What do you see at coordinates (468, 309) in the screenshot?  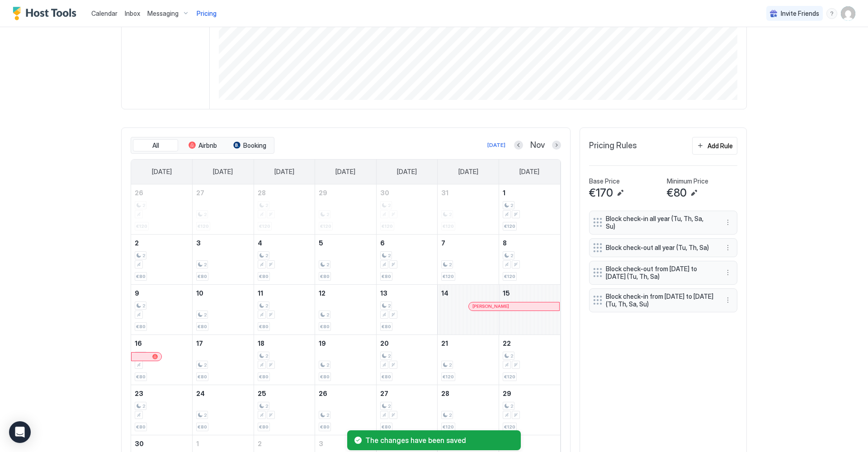 I see `td: November 14, 2025` at bounding box center [468, 309].